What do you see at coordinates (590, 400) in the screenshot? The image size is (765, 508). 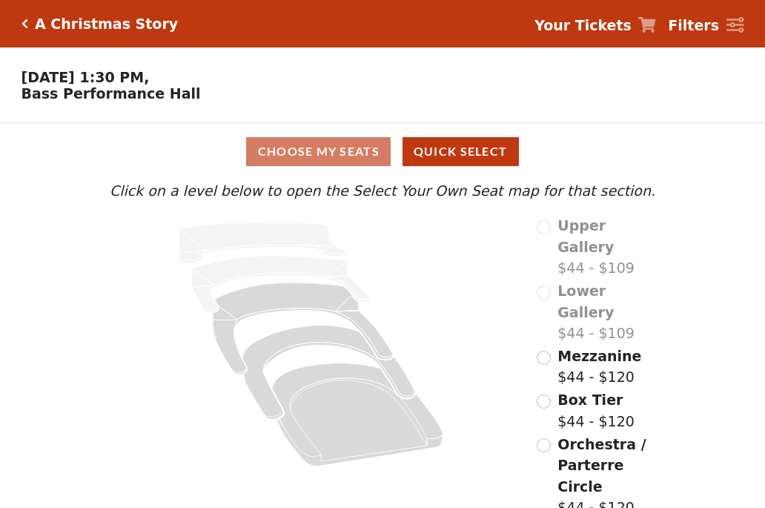 I see `span: Box Tier` at bounding box center [590, 400].